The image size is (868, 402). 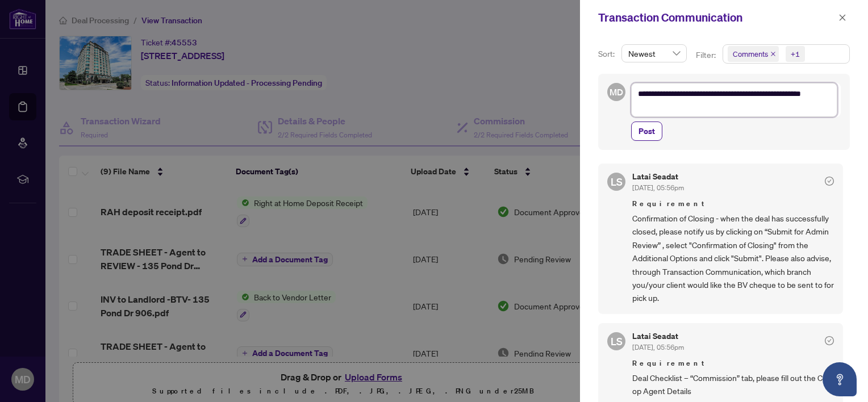 I want to click on span: Deal Checklist – “Commission” tab, please fill out the Co-op Agent Details, so click(x=733, y=385).